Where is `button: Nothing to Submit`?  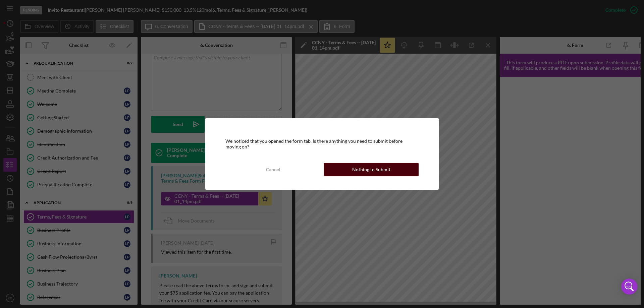 button: Nothing to Submit is located at coordinates (371, 169).